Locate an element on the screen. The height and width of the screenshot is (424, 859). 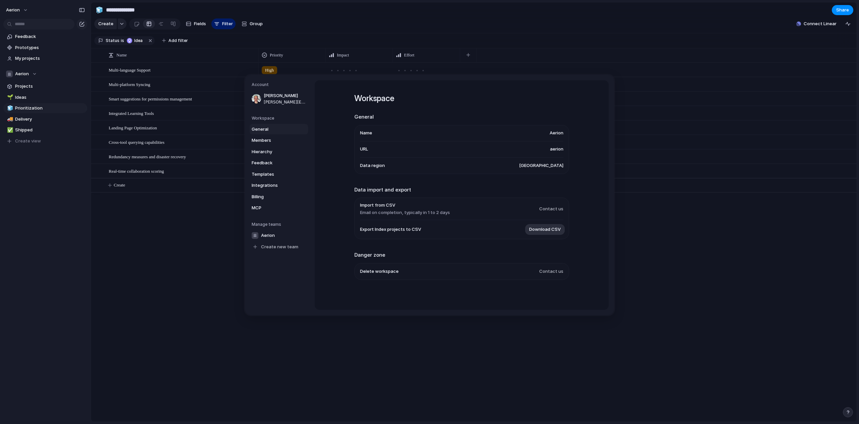
span: Import from CSV is located at coordinates (405, 205).